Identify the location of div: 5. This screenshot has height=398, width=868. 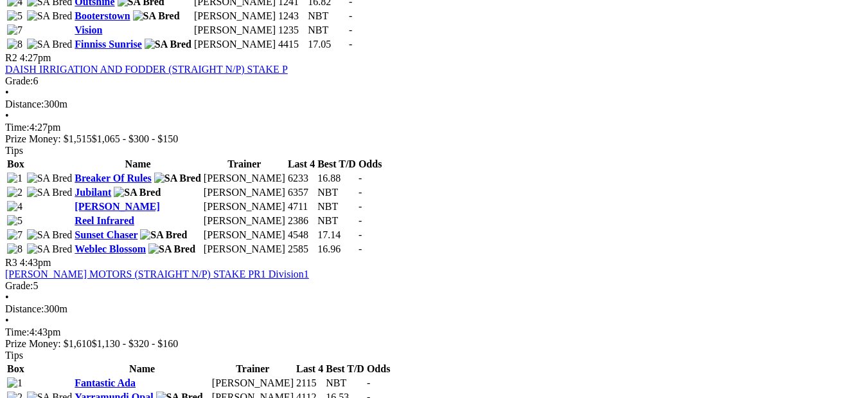
(434, 286).